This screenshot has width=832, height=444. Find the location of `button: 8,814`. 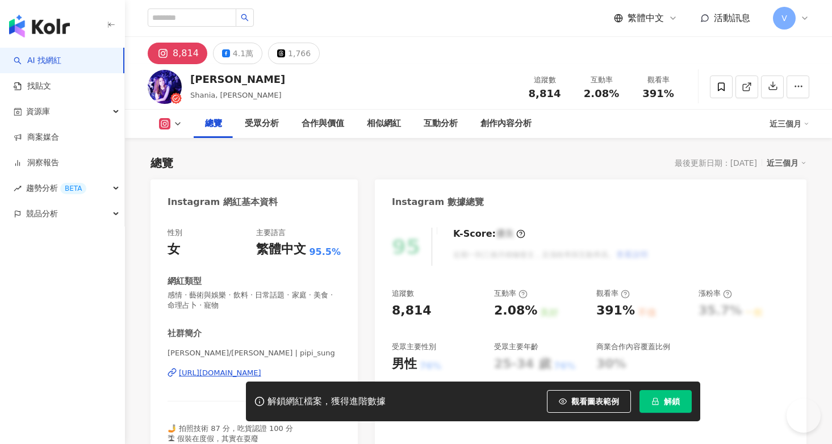

button: 8,814 is located at coordinates (177, 53).